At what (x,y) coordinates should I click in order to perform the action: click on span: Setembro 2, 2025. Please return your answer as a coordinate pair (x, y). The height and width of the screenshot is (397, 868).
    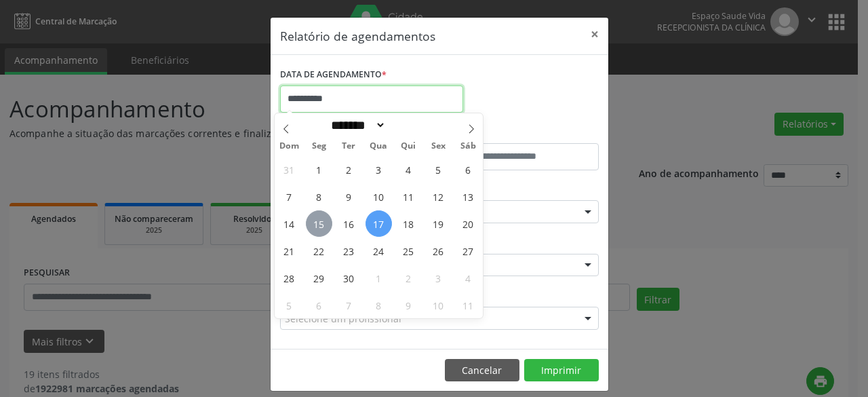
    Looking at the image, I should click on (349, 169).